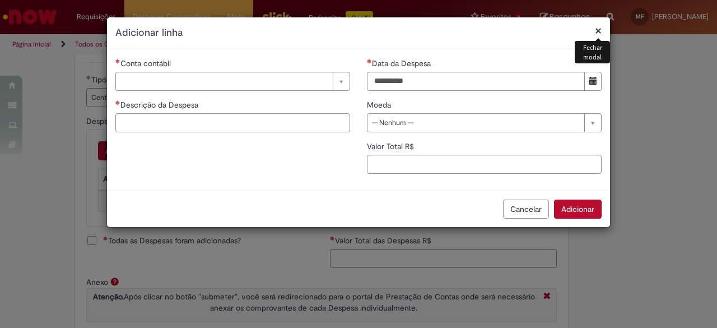 The width and height of the screenshot is (717, 328). What do you see at coordinates (359, 33) in the screenshot?
I see `h2: Adicionar linha` at bounding box center [359, 33].